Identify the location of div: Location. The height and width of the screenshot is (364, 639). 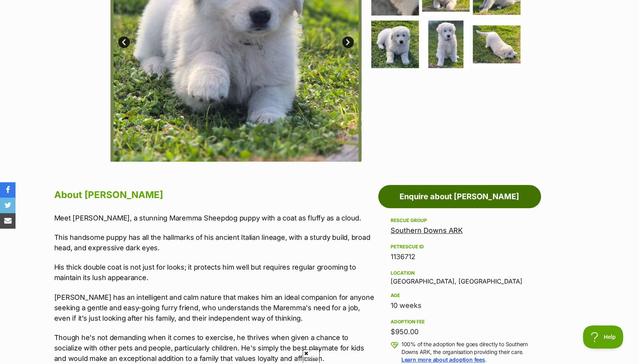
(459, 273).